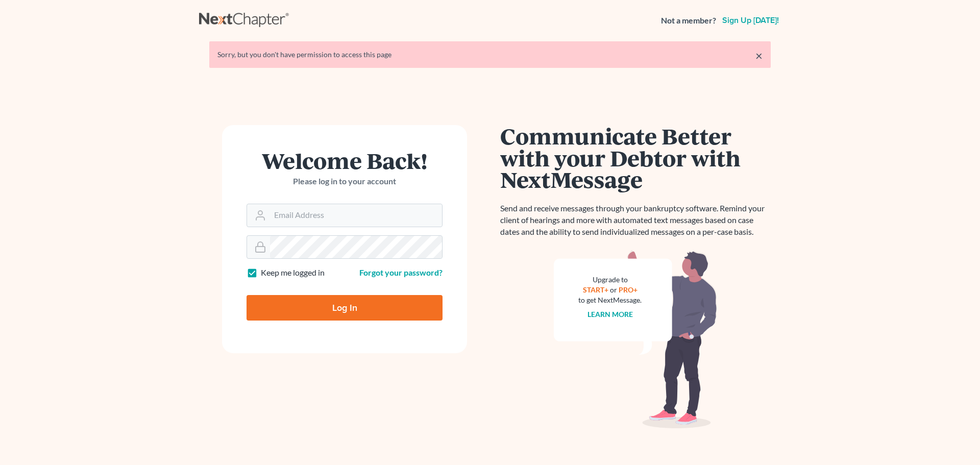 The width and height of the screenshot is (980, 465). What do you see at coordinates (401, 272) in the screenshot?
I see `a: Forgot your password?` at bounding box center [401, 272].